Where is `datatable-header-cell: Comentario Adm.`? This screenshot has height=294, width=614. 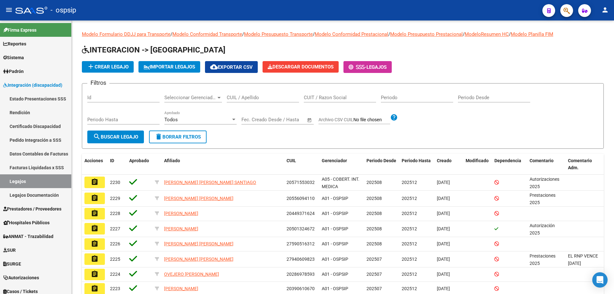
datatable-header-cell: Comentario Adm. is located at coordinates (585, 164).